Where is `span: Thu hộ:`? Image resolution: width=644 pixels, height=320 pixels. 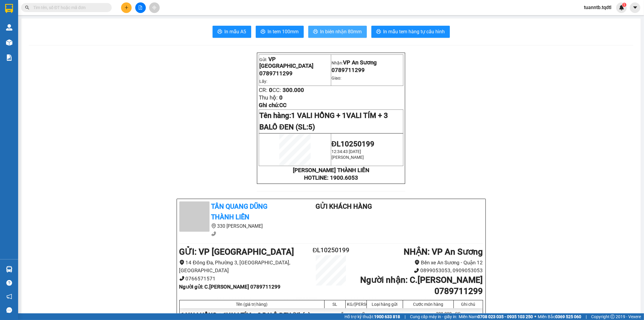
span: Thu hộ: is located at coordinates (268, 98).